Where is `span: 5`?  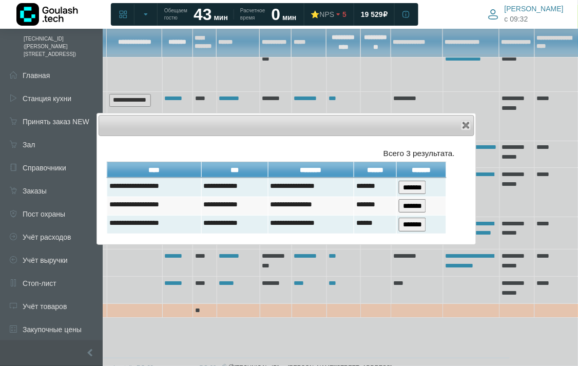 span: 5 is located at coordinates (345, 14).